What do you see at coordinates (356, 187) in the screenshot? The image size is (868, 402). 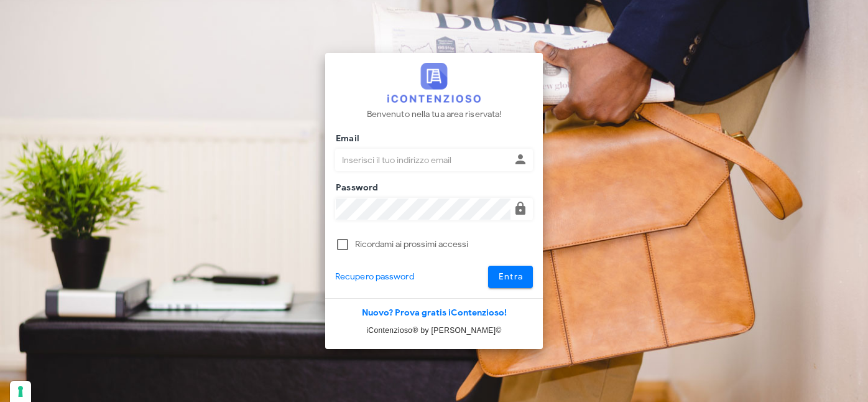 I see `label: Password` at bounding box center [356, 187].